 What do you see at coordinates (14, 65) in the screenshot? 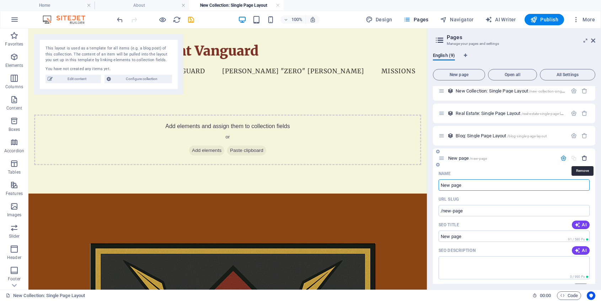
I see `p: Elements` at bounding box center [14, 65].